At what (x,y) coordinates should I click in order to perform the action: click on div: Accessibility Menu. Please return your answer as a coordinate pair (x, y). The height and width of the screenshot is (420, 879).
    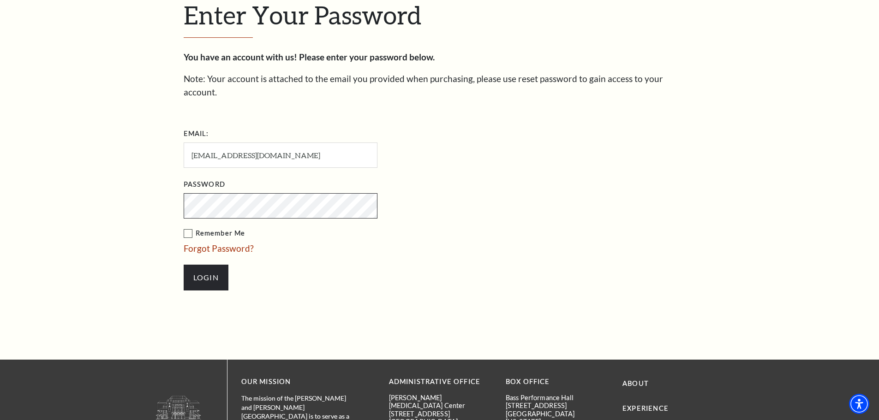
    Looking at the image, I should click on (859, 404).